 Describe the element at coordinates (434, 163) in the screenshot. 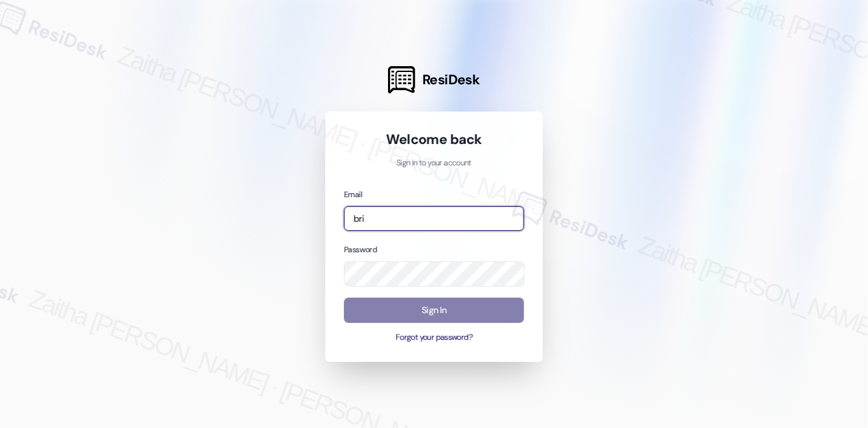

I see `p: Sign in to your account` at that location.